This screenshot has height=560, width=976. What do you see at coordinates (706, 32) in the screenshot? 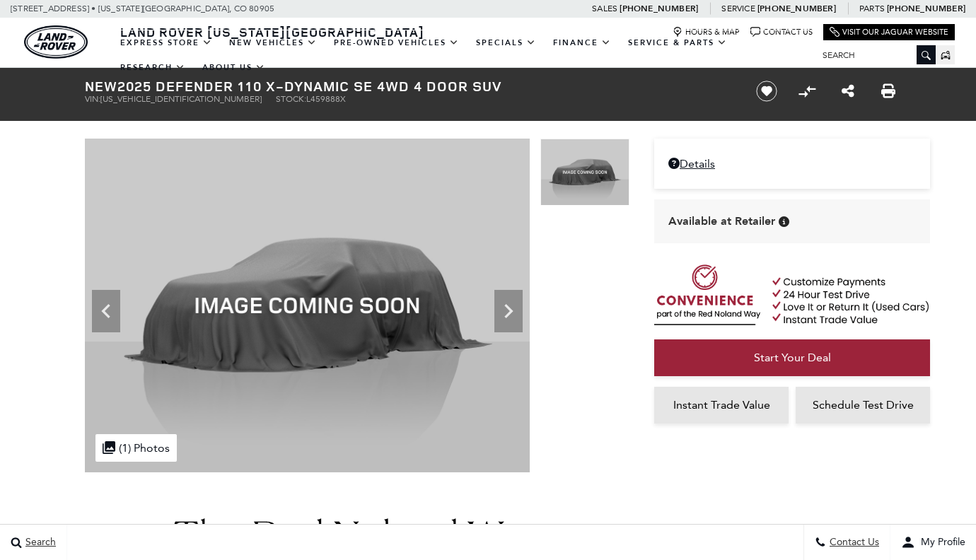
I see `a: Hours & Map` at bounding box center [706, 32].